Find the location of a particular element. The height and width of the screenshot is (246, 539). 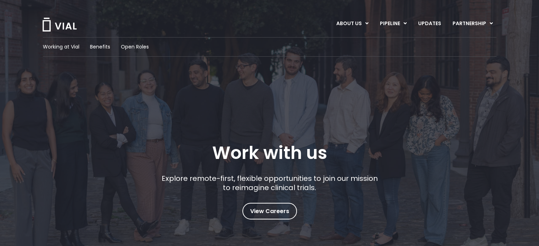

span: Open Roles is located at coordinates (135, 47).